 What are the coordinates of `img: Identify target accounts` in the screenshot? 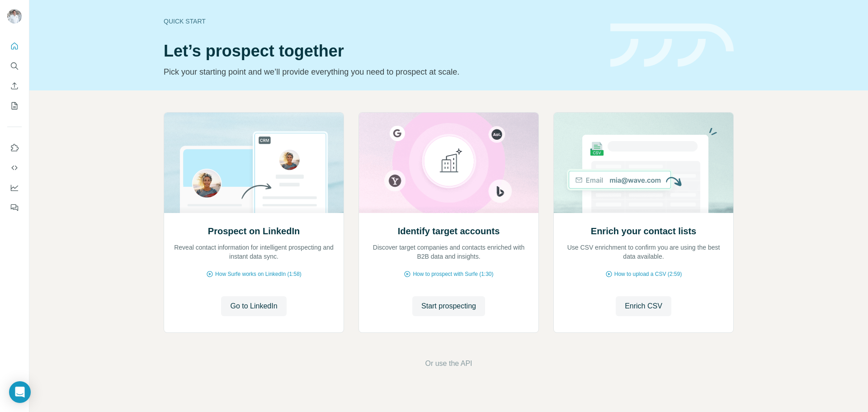 It's located at (449, 163).